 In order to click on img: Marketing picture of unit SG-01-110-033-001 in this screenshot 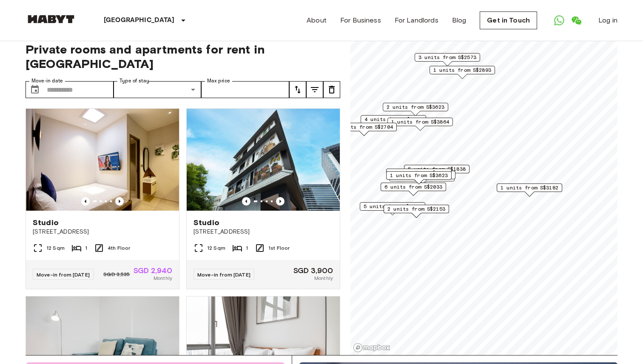, I will do `click(103, 160)`.